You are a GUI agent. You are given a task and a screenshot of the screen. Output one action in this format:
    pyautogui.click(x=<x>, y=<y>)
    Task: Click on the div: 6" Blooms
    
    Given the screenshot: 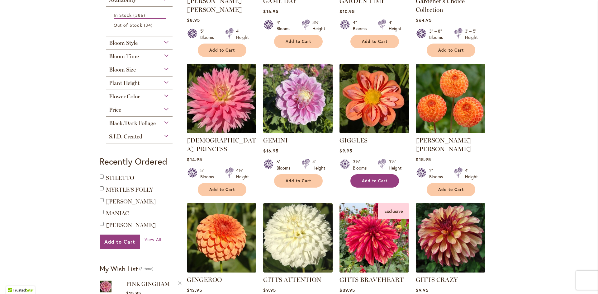 What is the action you would take?
    pyautogui.click(x=285, y=165)
    